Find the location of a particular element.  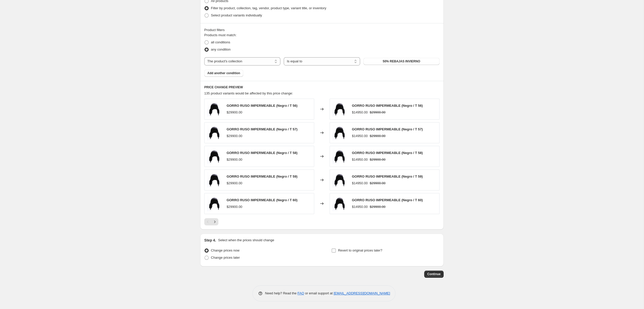

button: Continue is located at coordinates (434, 274).